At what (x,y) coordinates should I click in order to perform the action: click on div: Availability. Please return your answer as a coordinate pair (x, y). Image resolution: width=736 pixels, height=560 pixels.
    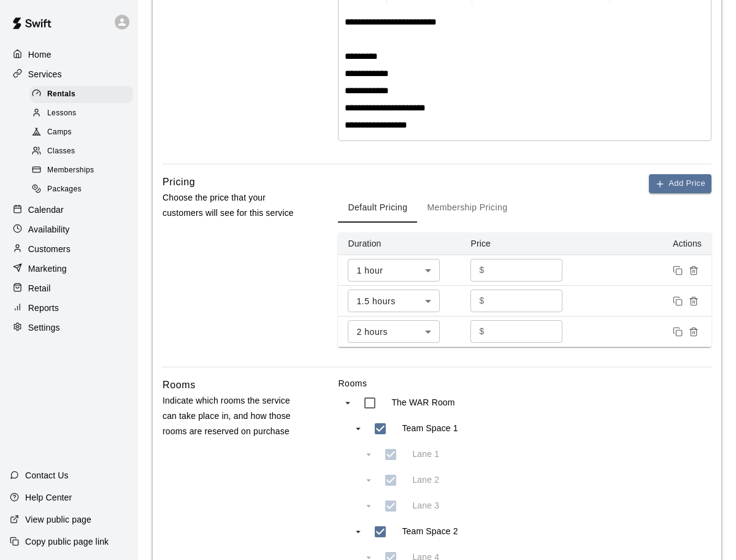
    Looking at the image, I should click on (69, 229).